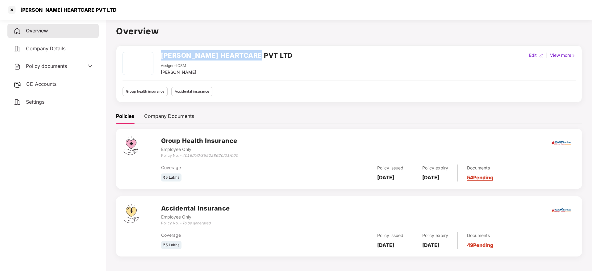  What do you see at coordinates (542, 56) in the screenshot?
I see `img: editIcon` at bounding box center [542, 56].